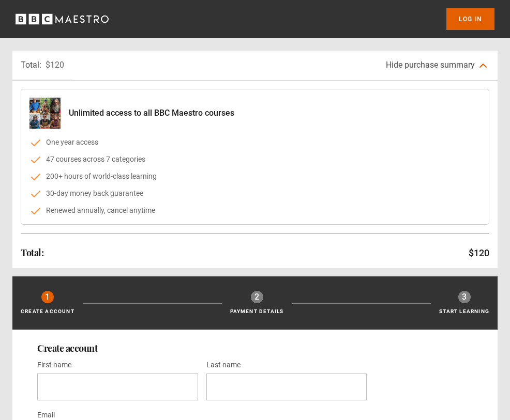  Describe the element at coordinates (255, 193) in the screenshot. I see `li: 30-day money back guarantee` at that location.